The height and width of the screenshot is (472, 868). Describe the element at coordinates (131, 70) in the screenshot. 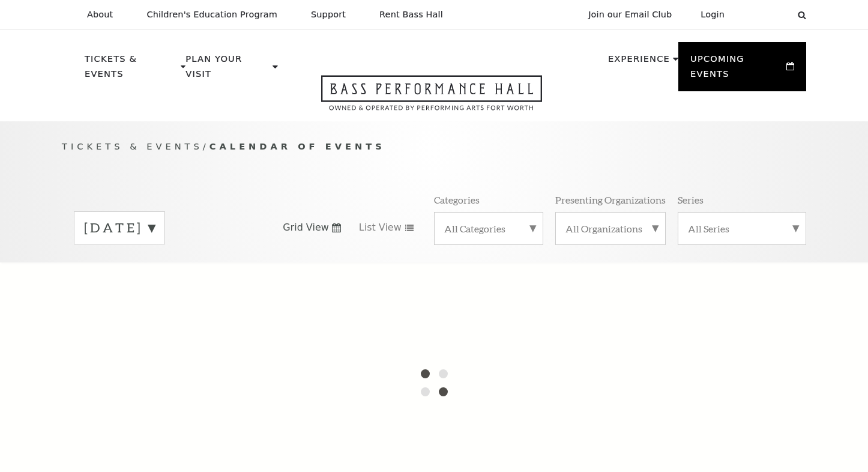

I see `p: Tickets & Events` at that location.